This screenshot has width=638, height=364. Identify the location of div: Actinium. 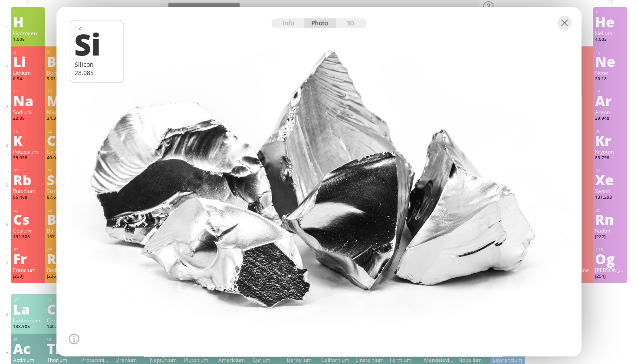
(28, 359).